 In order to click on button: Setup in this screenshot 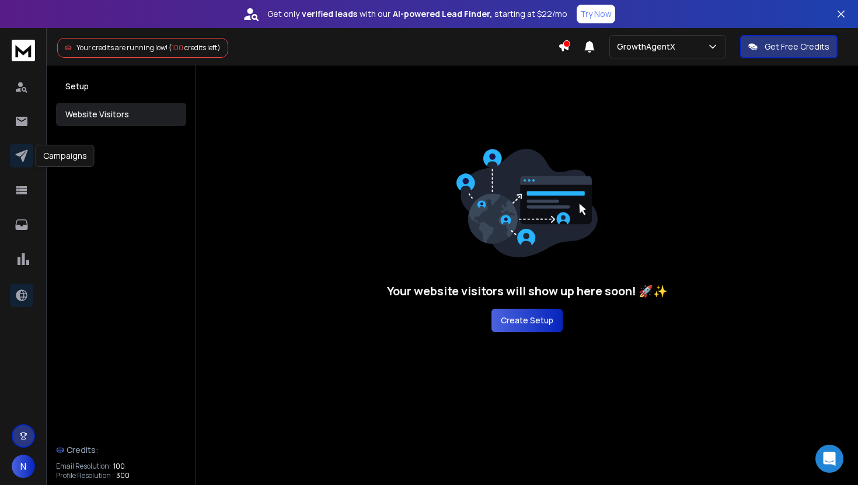, I will do `click(121, 86)`.